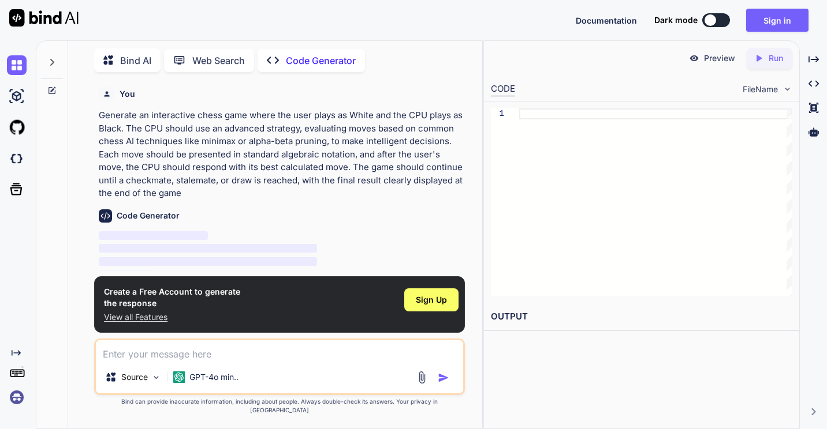 This screenshot has width=827, height=429. I want to click on p: Preview, so click(719, 58).